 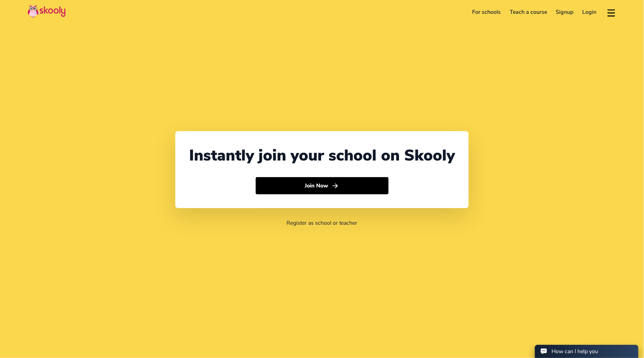 I want to click on div: Instantly join your school on Skooly, so click(x=322, y=155).